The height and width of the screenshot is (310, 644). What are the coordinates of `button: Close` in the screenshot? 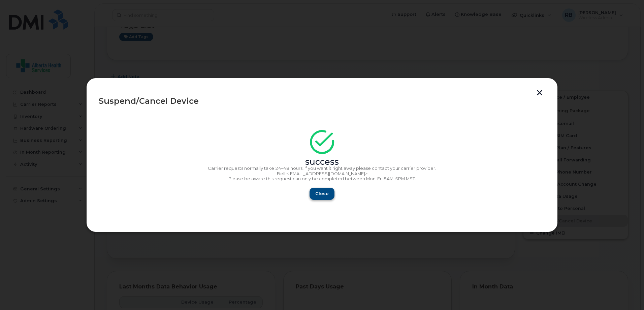 It's located at (322, 194).